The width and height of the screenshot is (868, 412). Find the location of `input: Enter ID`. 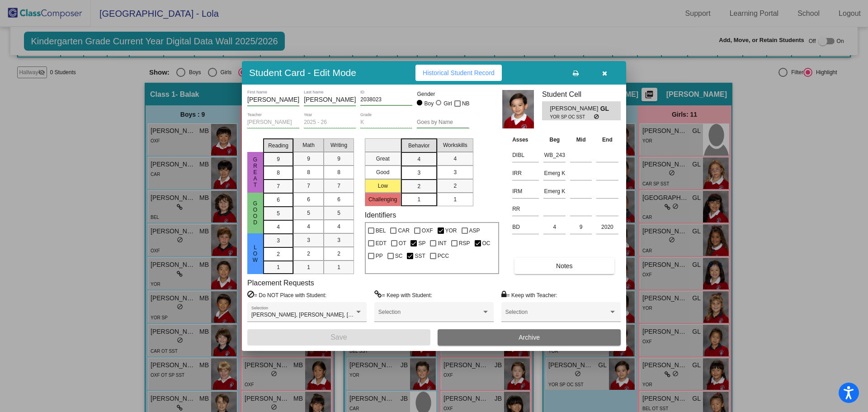

input: Enter ID is located at coordinates (386, 100).